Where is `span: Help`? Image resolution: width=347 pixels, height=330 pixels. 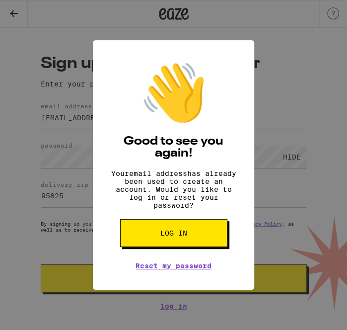
span: Help is located at coordinates (31, 11).